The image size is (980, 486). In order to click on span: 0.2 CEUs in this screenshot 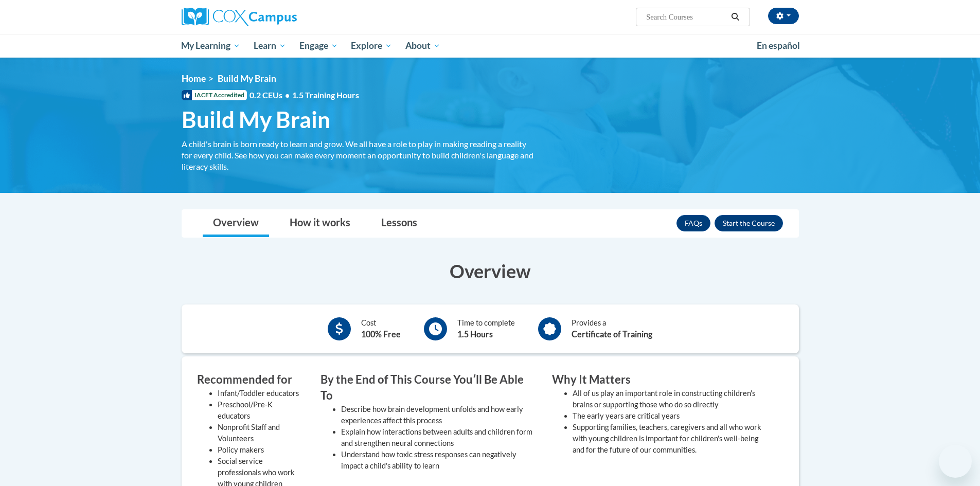, I will do `click(304, 95)`.